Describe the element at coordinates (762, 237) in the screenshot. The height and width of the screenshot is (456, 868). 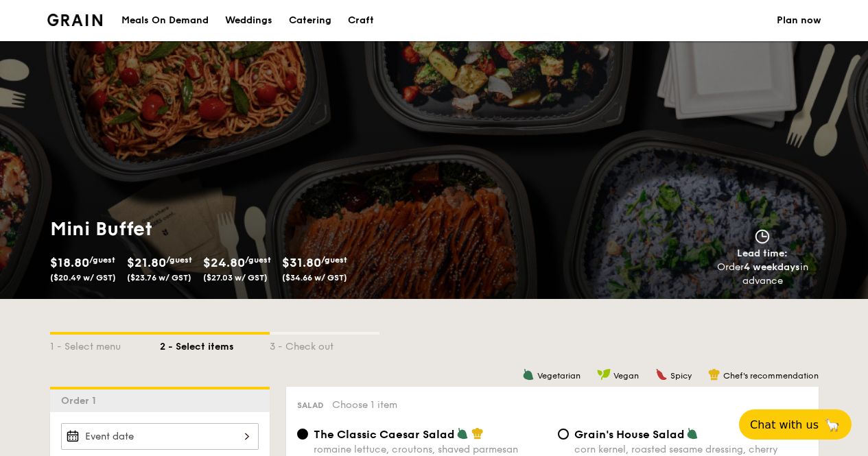
I see `img: icon-clock.2db775ea.svg` at that location.